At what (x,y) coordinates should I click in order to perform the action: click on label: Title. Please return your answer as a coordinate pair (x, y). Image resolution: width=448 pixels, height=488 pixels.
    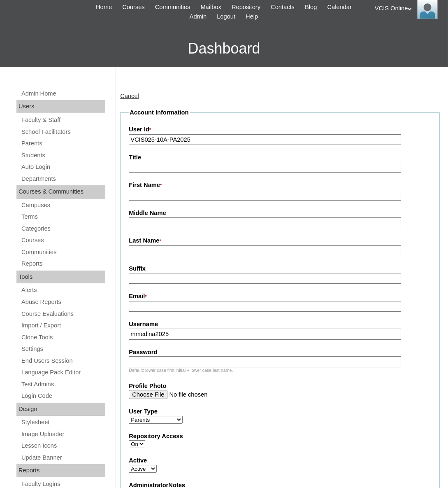
    Looking at the image, I should click on (280, 158).